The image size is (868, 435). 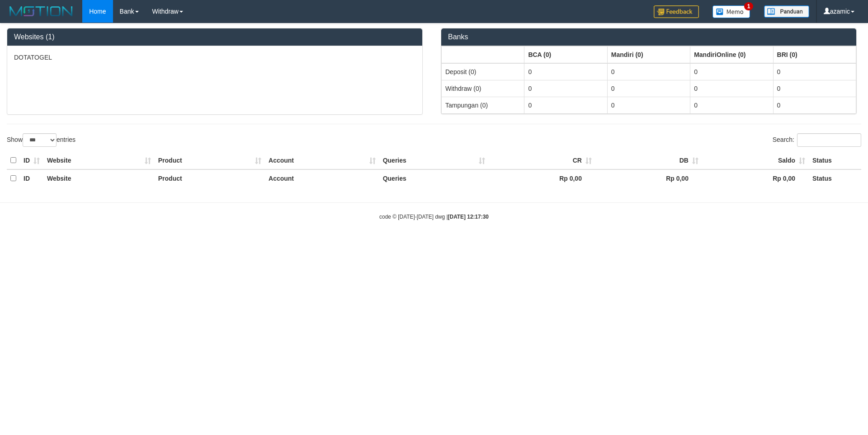 What do you see at coordinates (215, 37) in the screenshot?
I see `h3: Websites (1)` at bounding box center [215, 37].